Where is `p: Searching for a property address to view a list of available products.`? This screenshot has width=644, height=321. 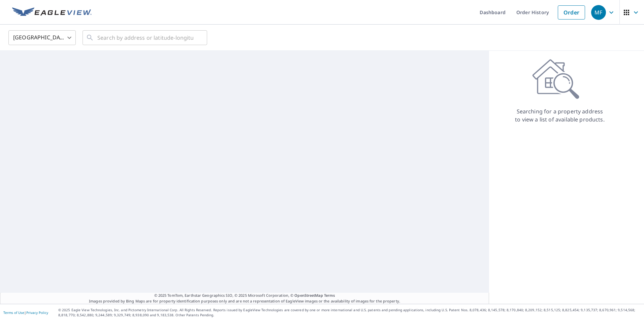
p: Searching for a property address to view a list of available products. is located at coordinates (560, 116).